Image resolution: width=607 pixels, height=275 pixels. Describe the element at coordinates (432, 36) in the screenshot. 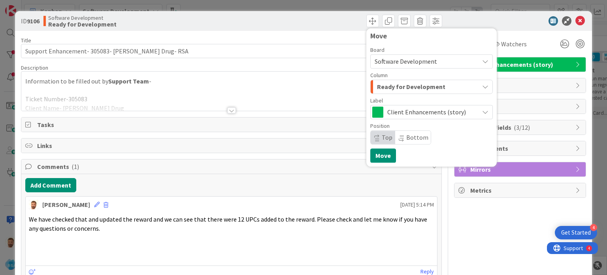

I see `div: Move` at that location.